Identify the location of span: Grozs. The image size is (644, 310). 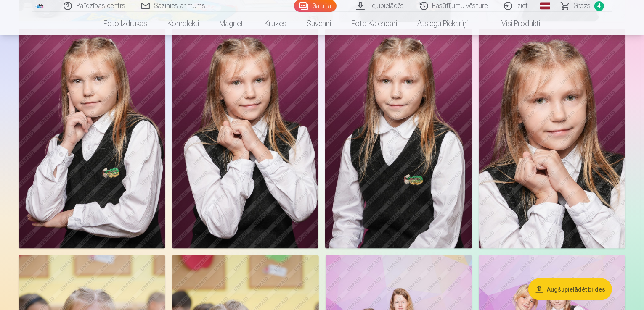
(582, 6).